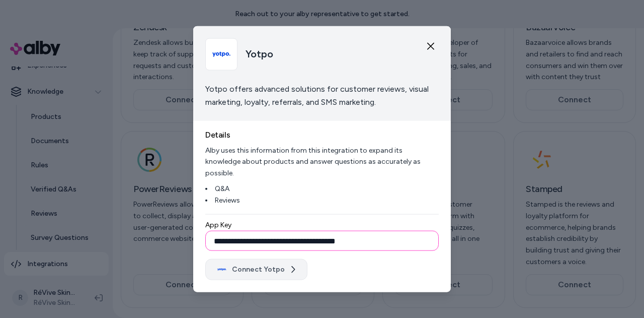  I want to click on label: App Key, so click(219, 224).